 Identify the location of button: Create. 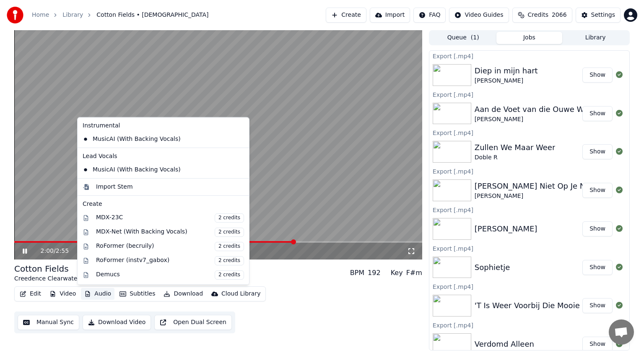
(346, 15).